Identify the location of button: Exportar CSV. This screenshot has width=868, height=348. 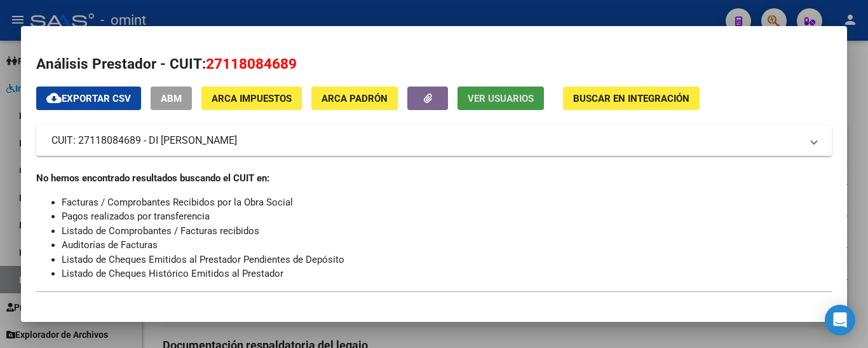
(88, 98).